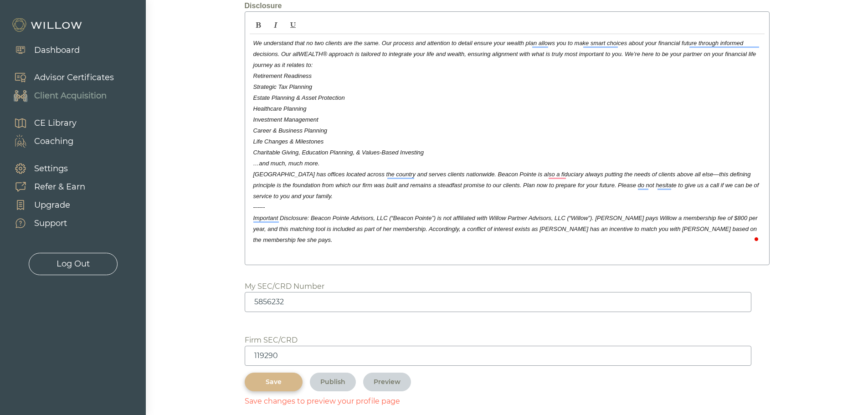  Describe the element at coordinates (50, 223) in the screenshot. I see `div: Support` at that location.